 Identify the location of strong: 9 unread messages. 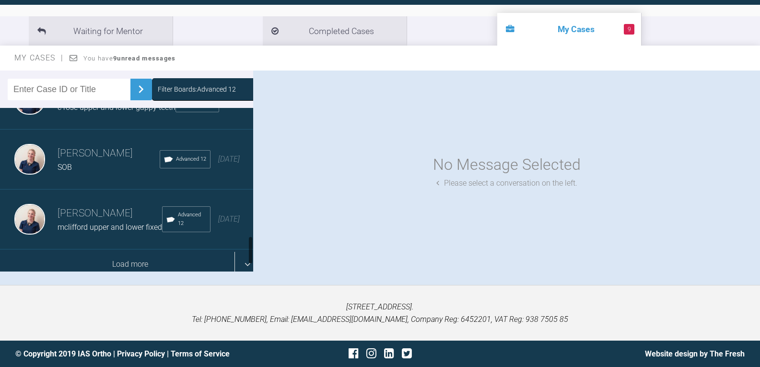
(144, 58).